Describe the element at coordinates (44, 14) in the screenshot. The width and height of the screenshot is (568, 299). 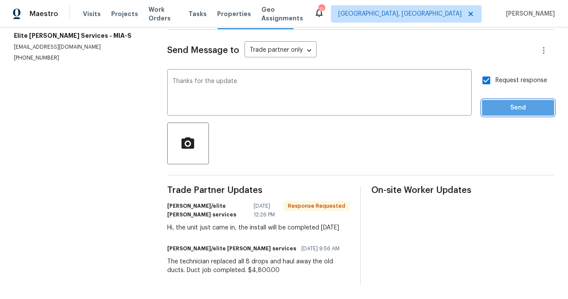
I see `span: Maestro` at that location.